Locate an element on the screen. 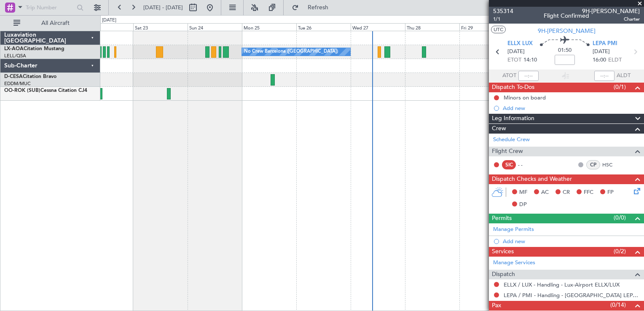  div: Flight Confirmed is located at coordinates (566, 15).